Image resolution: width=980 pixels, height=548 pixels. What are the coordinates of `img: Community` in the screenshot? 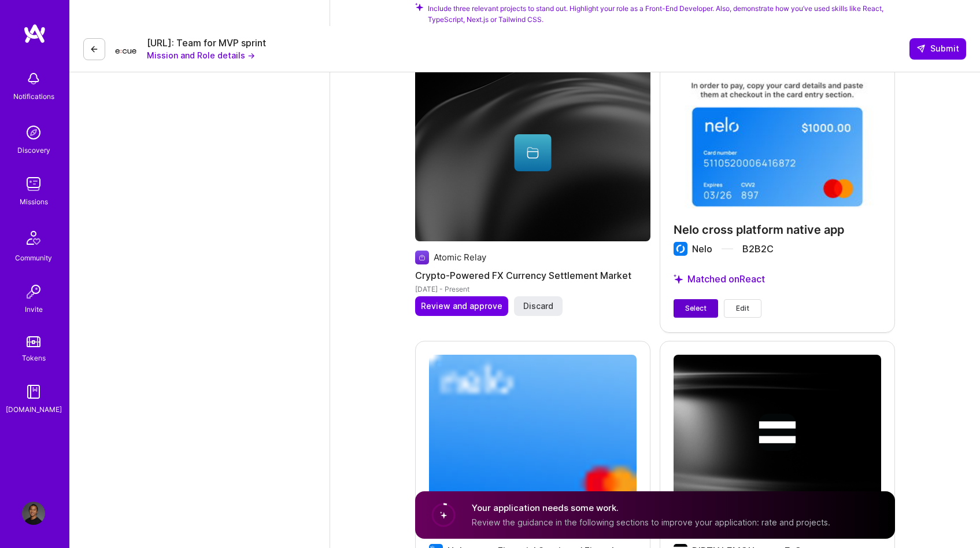 It's located at (33, 238).